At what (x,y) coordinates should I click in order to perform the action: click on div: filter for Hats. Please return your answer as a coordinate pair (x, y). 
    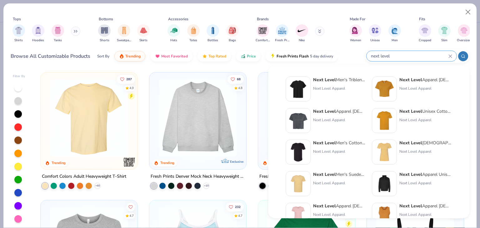
    Looking at the image, I should click on (174, 33).